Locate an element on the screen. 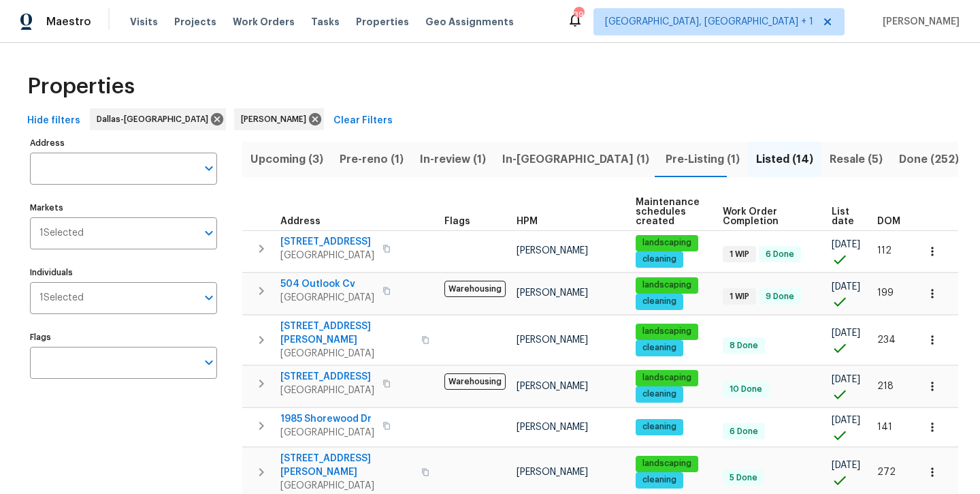 The image size is (980, 494). label: Individuals is located at coordinates (123, 273).